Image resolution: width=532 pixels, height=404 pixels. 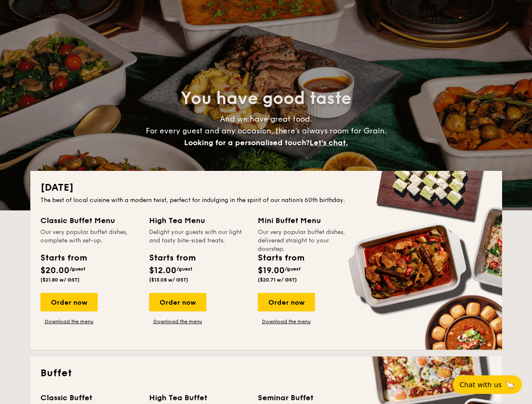 What do you see at coordinates (55, 271) in the screenshot?
I see `span: $20.00` at bounding box center [55, 271].